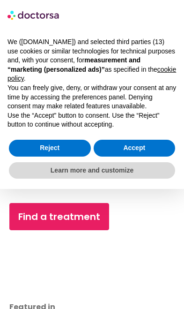  I want to click on img: logo, so click(34, 15).